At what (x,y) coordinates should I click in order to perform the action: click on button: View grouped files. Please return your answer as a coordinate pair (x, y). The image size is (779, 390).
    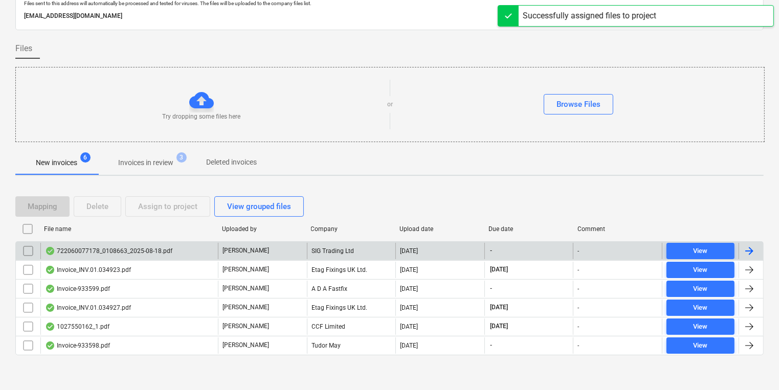
    Looking at the image, I should click on (259, 207).